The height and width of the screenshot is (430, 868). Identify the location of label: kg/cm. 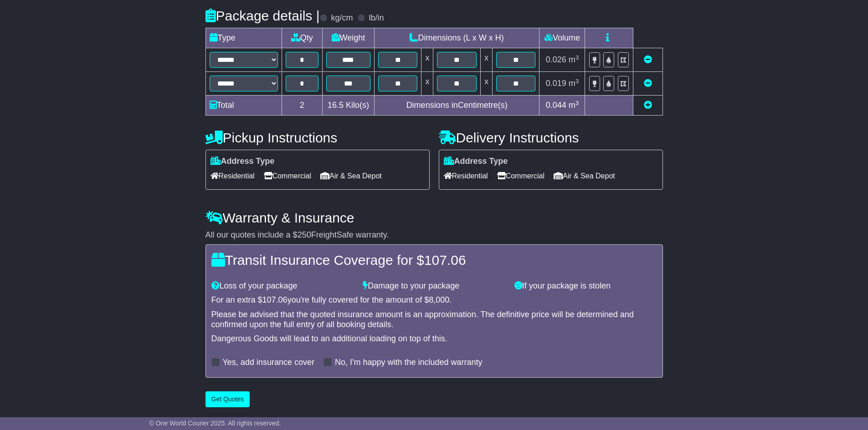
(342, 18).